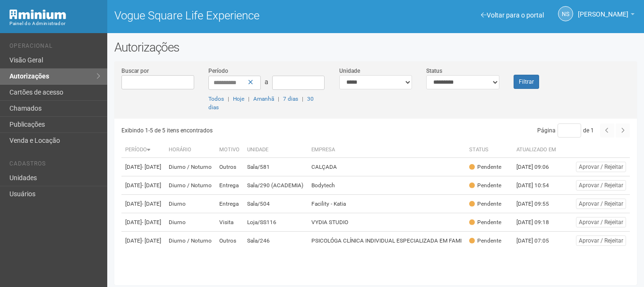 The height and width of the screenshot is (287, 644). I want to click on td: Bodytech, so click(386, 185).